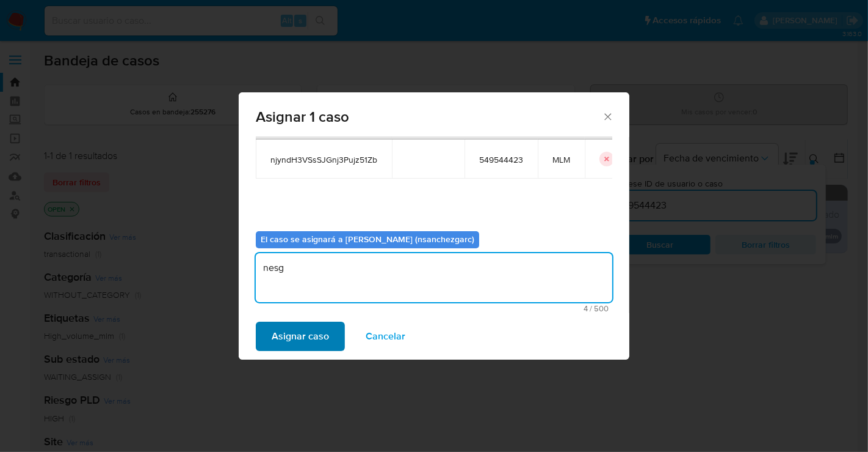 This screenshot has width=868, height=452. What do you see at coordinates (434, 226) in the screenshot?
I see `div: assign-modal` at bounding box center [434, 226].